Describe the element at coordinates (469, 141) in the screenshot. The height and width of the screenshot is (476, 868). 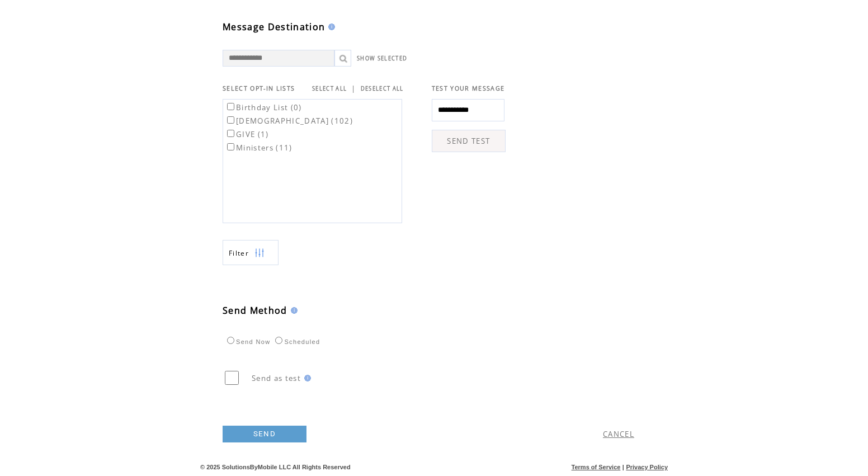
I see `a: SEND TEST` at that location.